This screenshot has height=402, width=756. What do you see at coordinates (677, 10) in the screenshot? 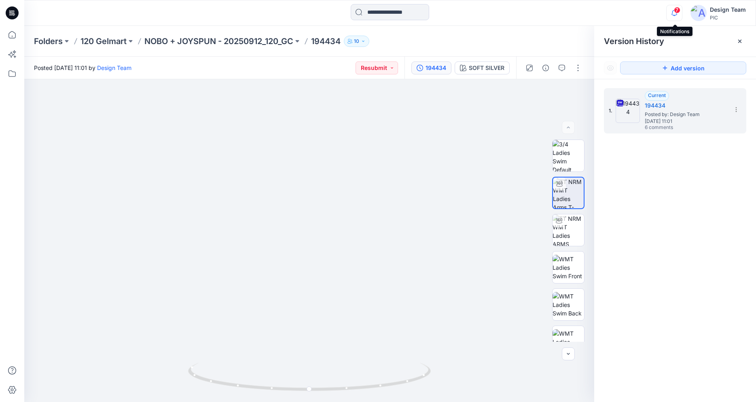
I see `span: 7` at bounding box center [677, 10].